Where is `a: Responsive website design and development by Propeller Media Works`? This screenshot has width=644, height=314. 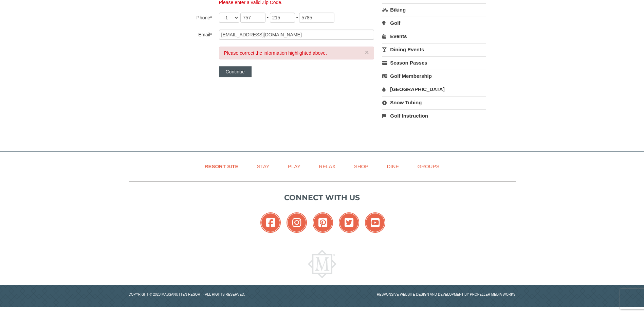
a: Responsive website design and development by Propeller Media Works is located at coordinates (446, 294).